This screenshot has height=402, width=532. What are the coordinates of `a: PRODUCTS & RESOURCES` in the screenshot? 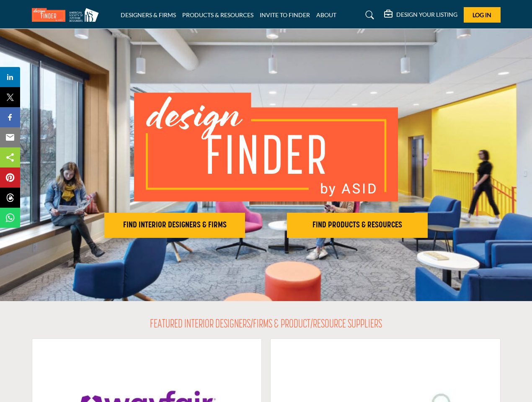 It's located at (218, 15).